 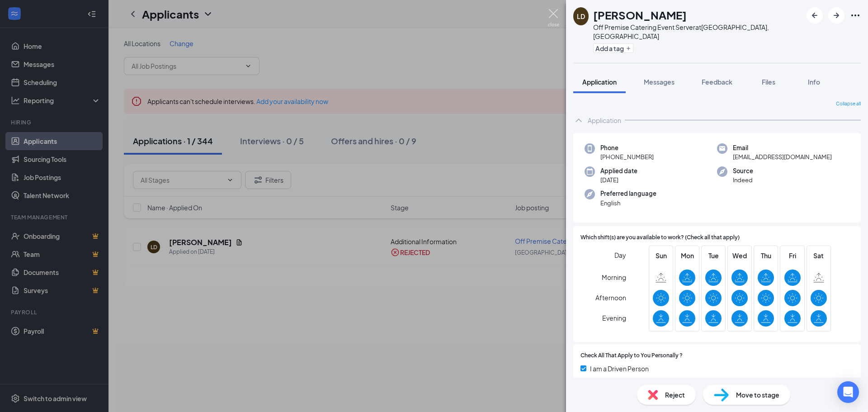 What do you see at coordinates (614, 317) in the screenshot?
I see `span: Evening` at bounding box center [614, 317].